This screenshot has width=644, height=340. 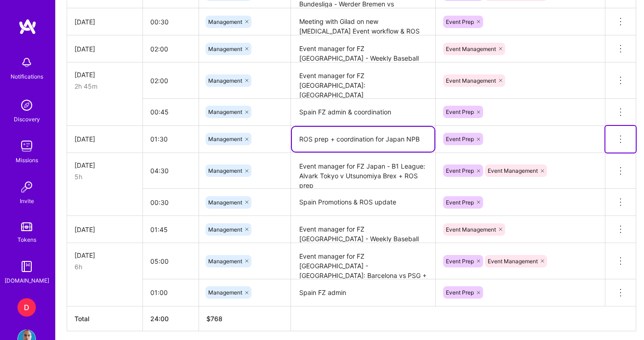 What do you see at coordinates (363, 202) in the screenshot?
I see `textarea: Spain Promotions & ROS update` at bounding box center [363, 202].